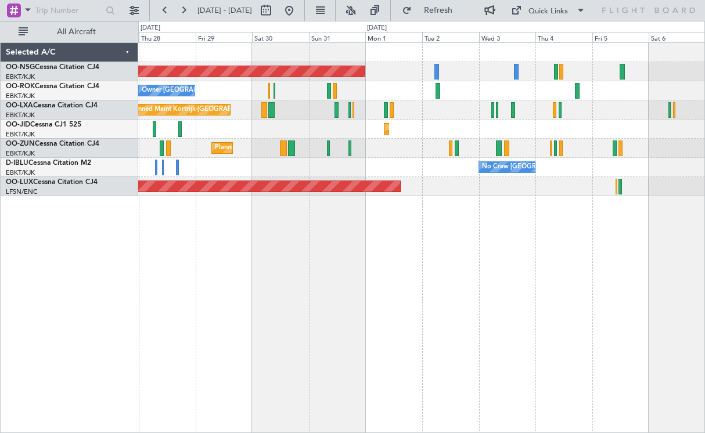 The width and height of the screenshot is (705, 433). I want to click on a: D-IBLUCessna Citation M2, so click(48, 163).